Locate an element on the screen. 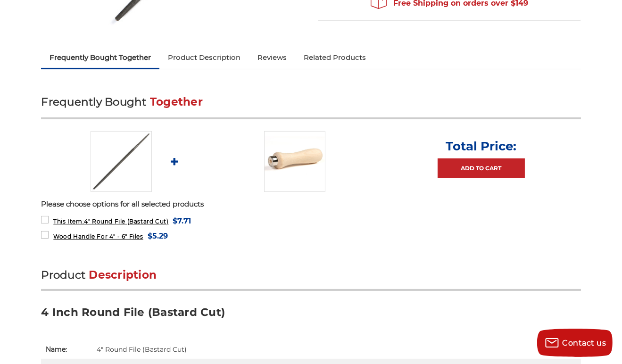 This screenshot has width=622, height=364. span: Contact us is located at coordinates (585, 343).